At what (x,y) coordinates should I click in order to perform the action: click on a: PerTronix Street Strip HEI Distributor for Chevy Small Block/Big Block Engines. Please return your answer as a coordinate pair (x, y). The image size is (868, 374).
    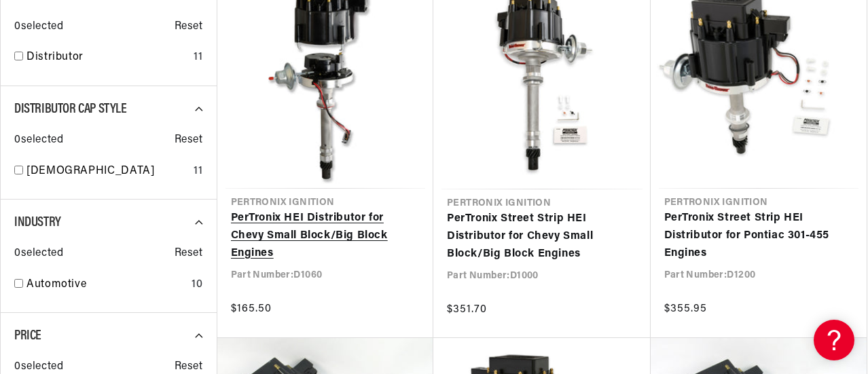
    Looking at the image, I should click on (542, 236).